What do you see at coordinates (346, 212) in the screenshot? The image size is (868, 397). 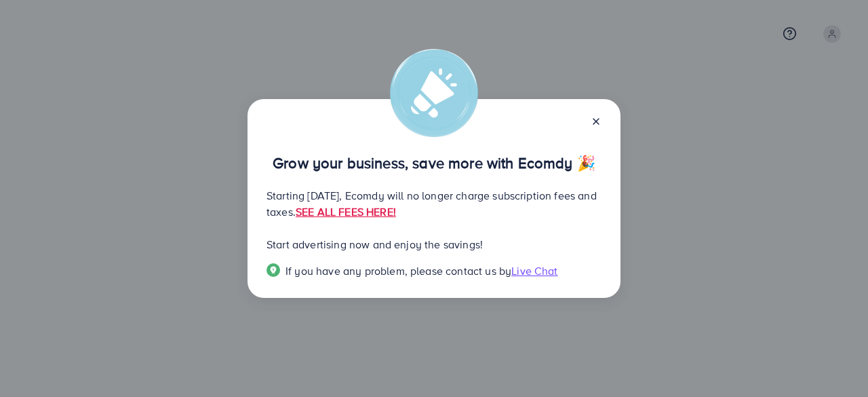 I see `a: SEE ALL FEES HERE!` at bounding box center [346, 212].